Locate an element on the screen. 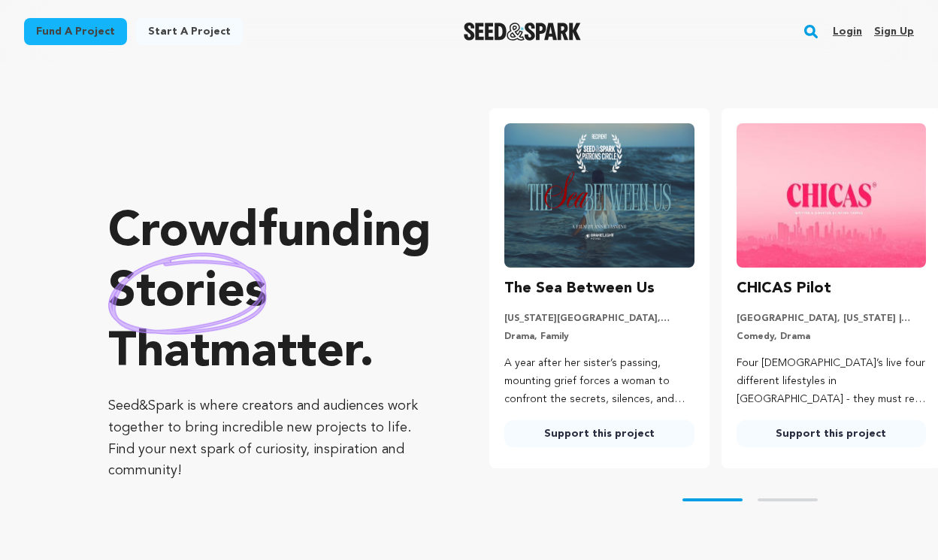 The image size is (938, 560). a: Start a project is located at coordinates (189, 31).